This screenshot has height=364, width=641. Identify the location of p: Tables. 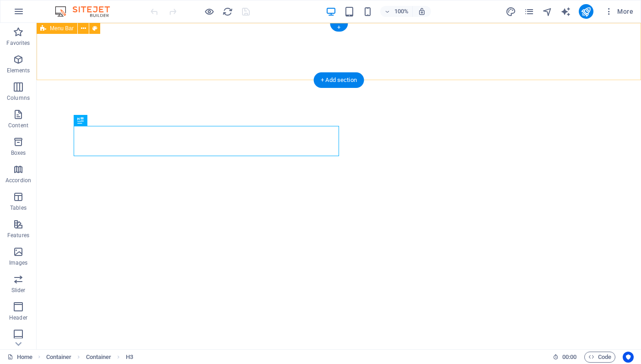
(18, 208).